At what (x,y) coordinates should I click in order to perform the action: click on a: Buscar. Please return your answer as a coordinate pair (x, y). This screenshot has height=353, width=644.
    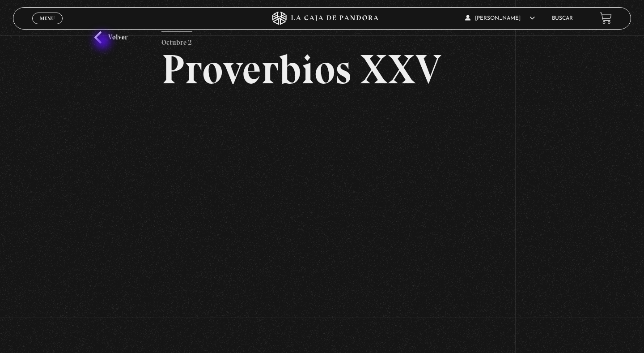
    Looking at the image, I should click on (562, 18).